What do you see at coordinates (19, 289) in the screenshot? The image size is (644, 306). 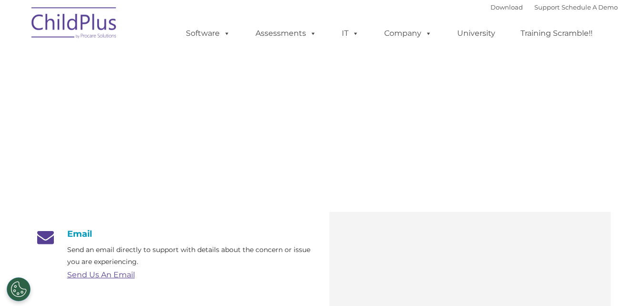 I see `button: Cookies Settings` at bounding box center [19, 289].